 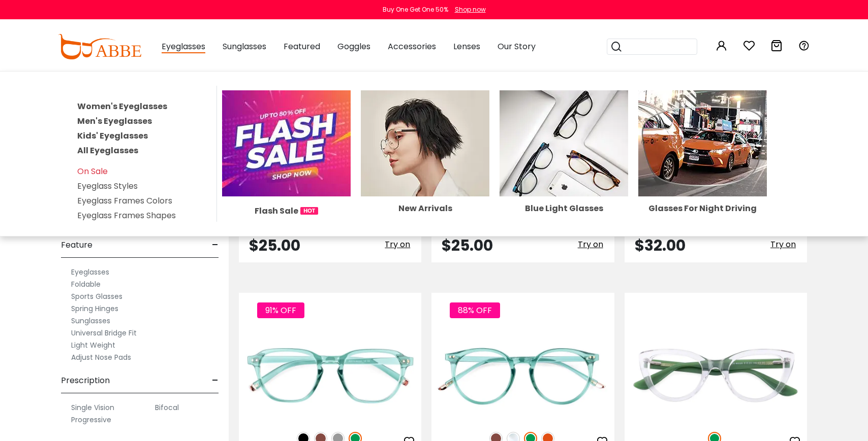 I want to click on a: Kids' Eyeglasses, so click(x=113, y=136).